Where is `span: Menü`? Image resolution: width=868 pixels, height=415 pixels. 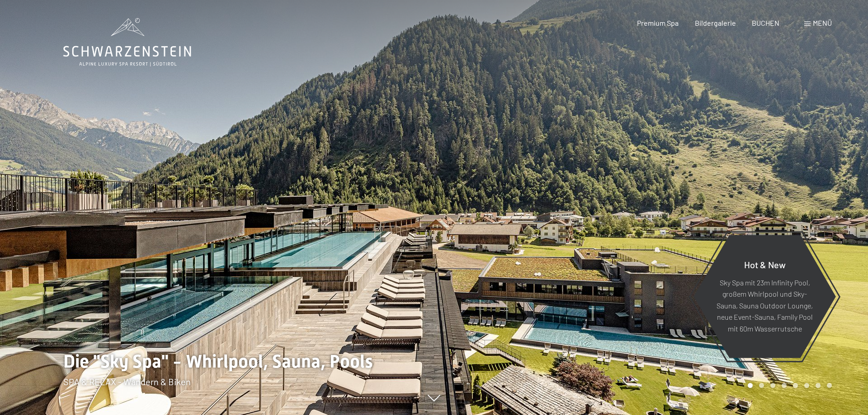
span: Menü is located at coordinates (823, 22).